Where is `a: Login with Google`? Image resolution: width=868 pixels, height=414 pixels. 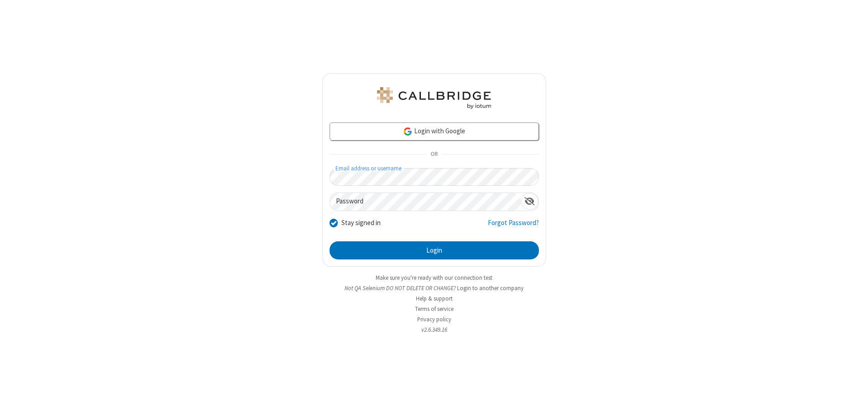 a: Login with Google is located at coordinates (434, 132).